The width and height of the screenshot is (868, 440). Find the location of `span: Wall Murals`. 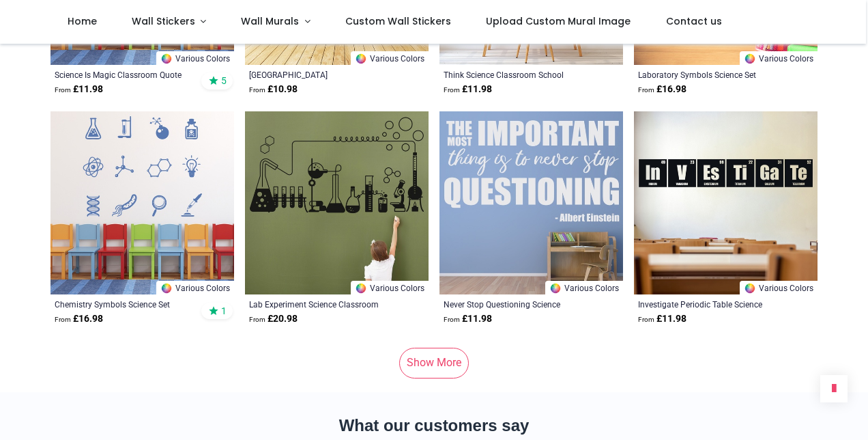

span: Wall Murals is located at coordinates (269, 21).